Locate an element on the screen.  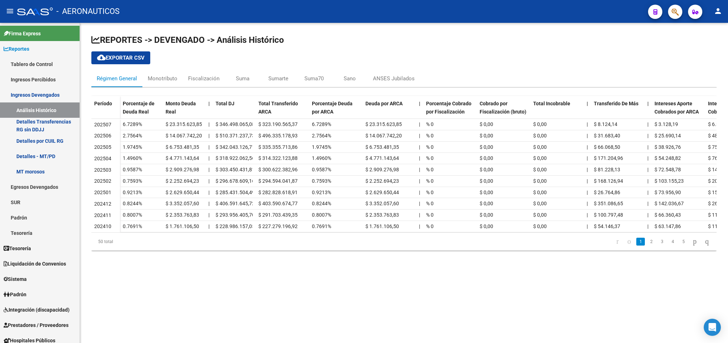
span: $ 26.764,86 is located at coordinates (607, 192).